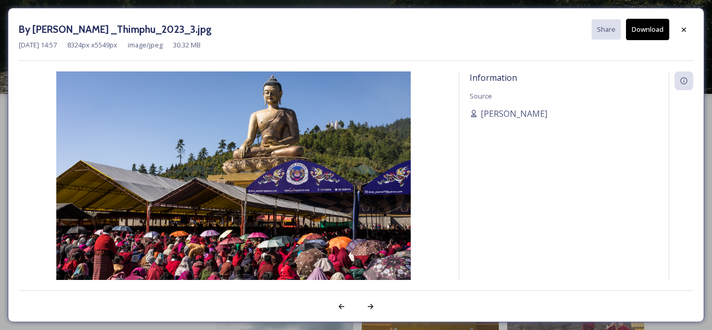 The height and width of the screenshot is (330, 712). What do you see at coordinates (92, 45) in the screenshot?
I see `span: 8324 px x 5549 px` at bounding box center [92, 45].